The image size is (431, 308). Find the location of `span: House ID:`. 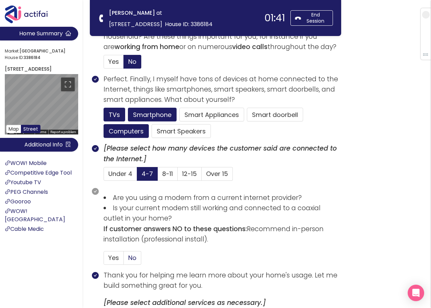

span: House ID: is located at coordinates (40, 58).